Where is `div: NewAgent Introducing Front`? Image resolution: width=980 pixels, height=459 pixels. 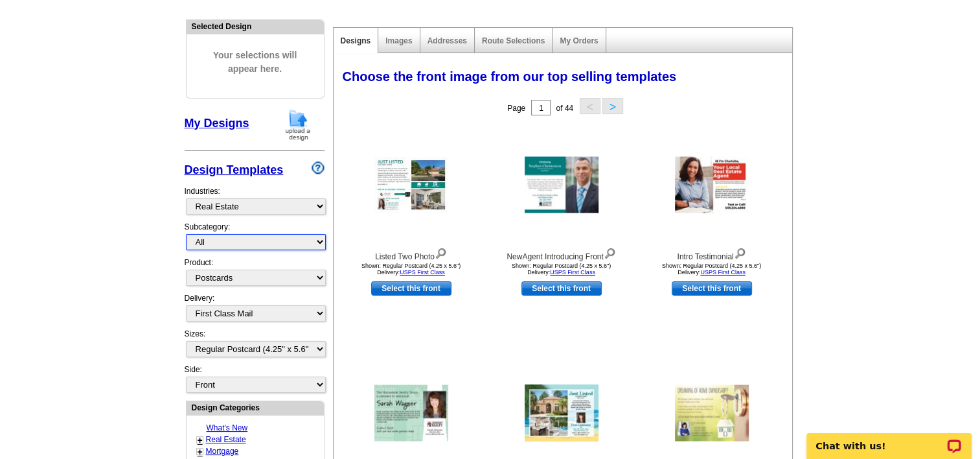 div: NewAgent Introducing Front is located at coordinates (562, 254).